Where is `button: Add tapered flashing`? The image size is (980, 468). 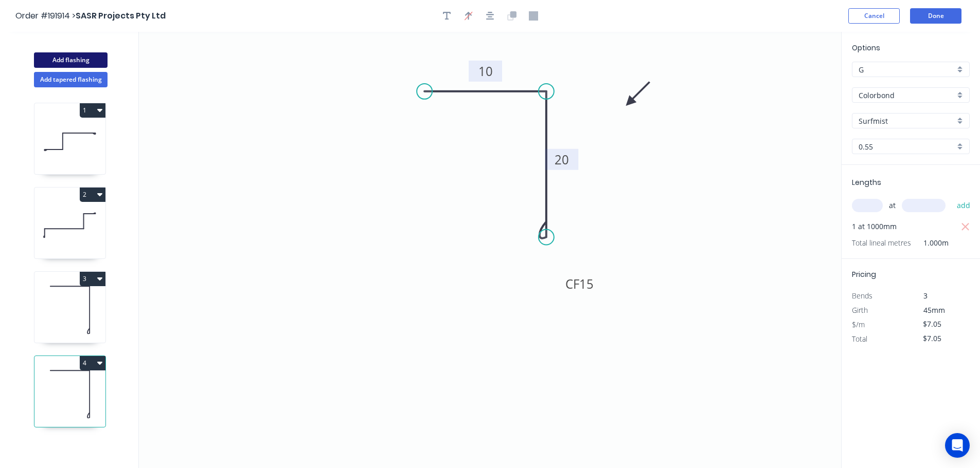 button: Add tapered flashing is located at coordinates (70, 80).